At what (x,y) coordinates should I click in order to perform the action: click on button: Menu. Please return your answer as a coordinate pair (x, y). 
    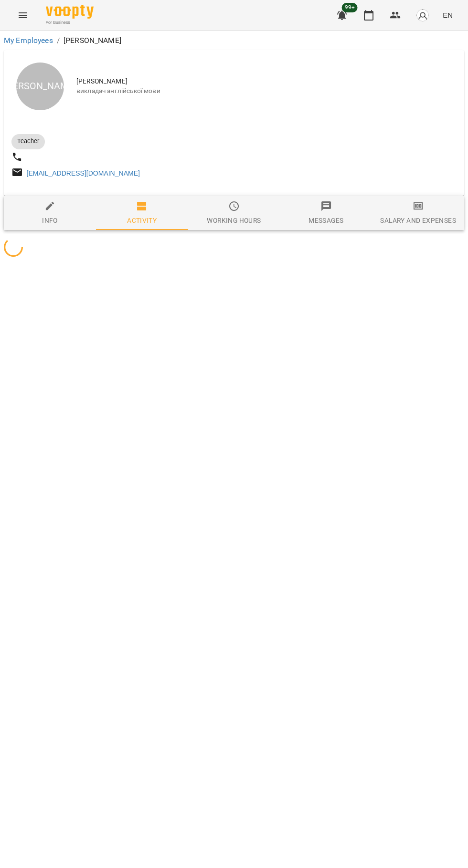
    Looking at the image, I should click on (23, 15).